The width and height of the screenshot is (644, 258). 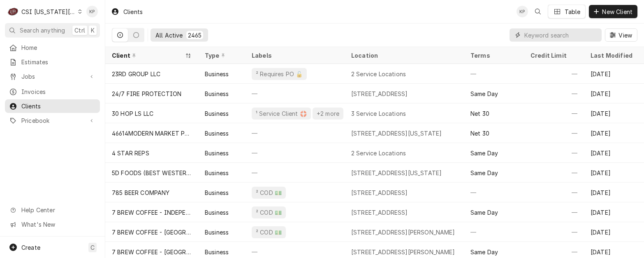 I want to click on button: Search anythingCtrlK, so click(x=52, y=30).